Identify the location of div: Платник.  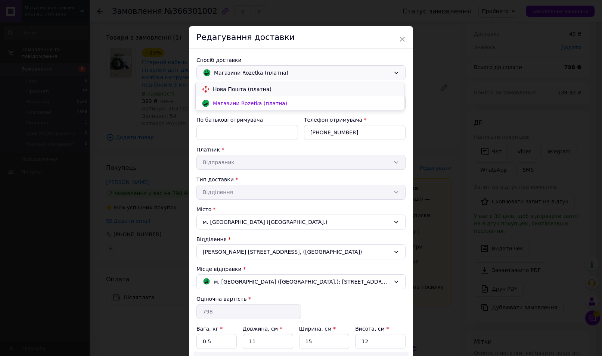
(301, 150).